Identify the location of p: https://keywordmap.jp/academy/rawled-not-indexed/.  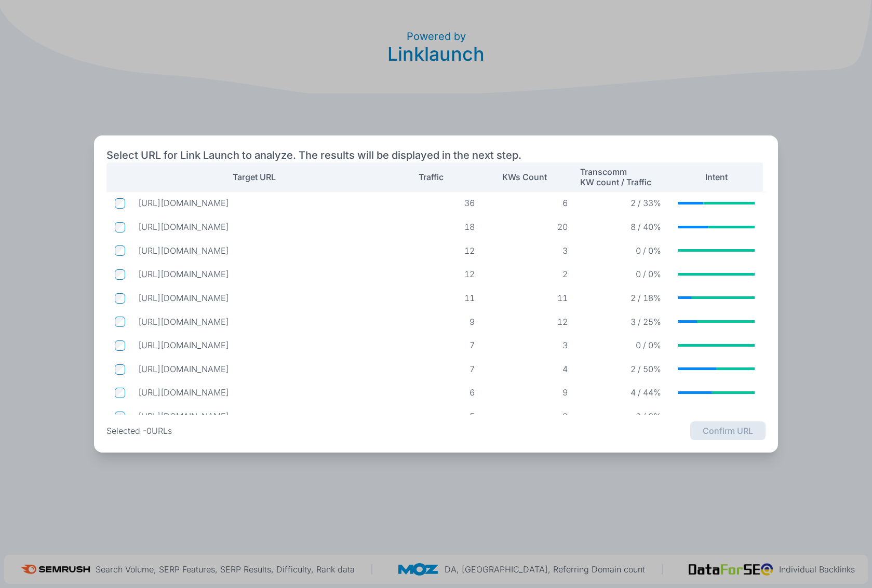
(259, 227).